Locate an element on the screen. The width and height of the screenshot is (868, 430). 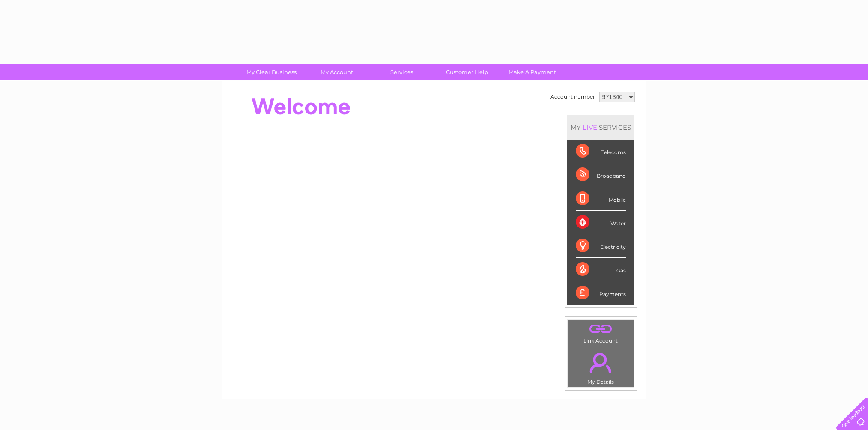
div: LIVE is located at coordinates (590, 127).